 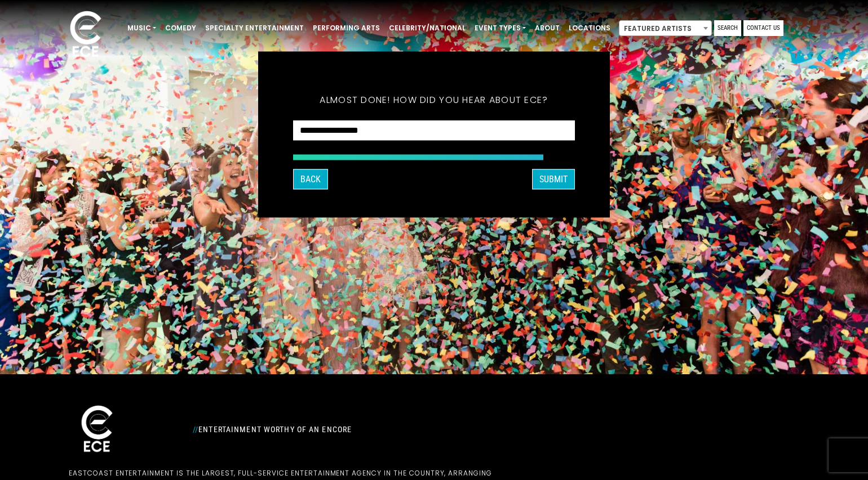 I want to click on a: Locations, so click(x=589, y=28).